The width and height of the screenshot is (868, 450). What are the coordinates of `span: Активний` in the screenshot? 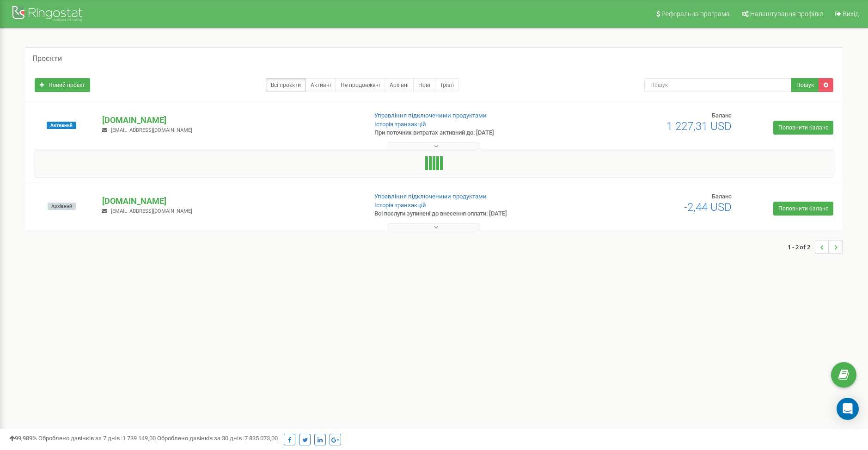 It's located at (62, 126).